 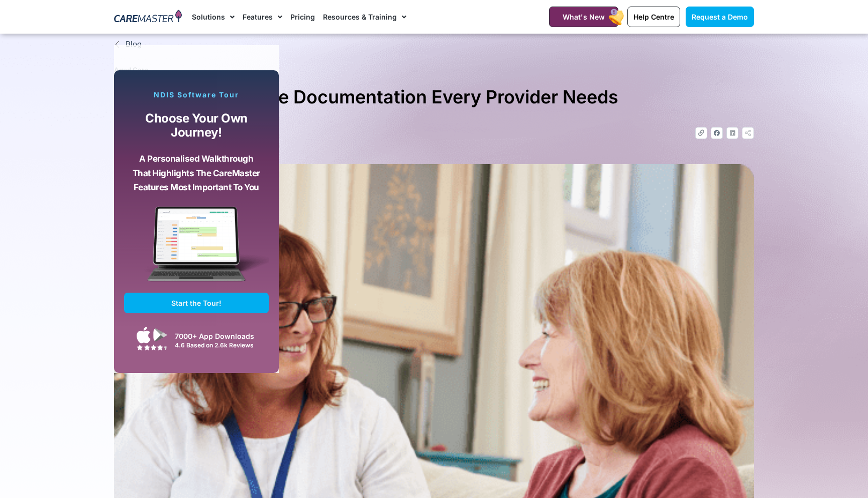 I want to click on span: Blog, so click(x=132, y=44).